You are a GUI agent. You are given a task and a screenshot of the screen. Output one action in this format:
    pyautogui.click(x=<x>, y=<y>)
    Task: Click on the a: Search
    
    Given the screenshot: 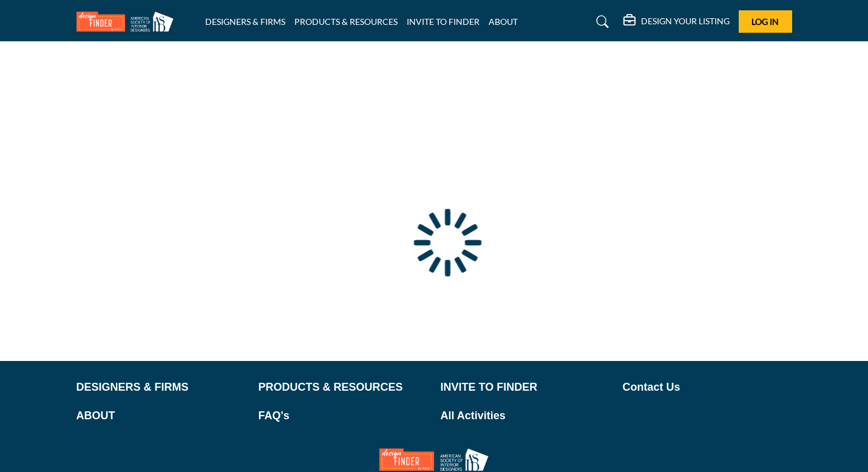 What is the action you would take?
    pyautogui.click(x=600, y=22)
    